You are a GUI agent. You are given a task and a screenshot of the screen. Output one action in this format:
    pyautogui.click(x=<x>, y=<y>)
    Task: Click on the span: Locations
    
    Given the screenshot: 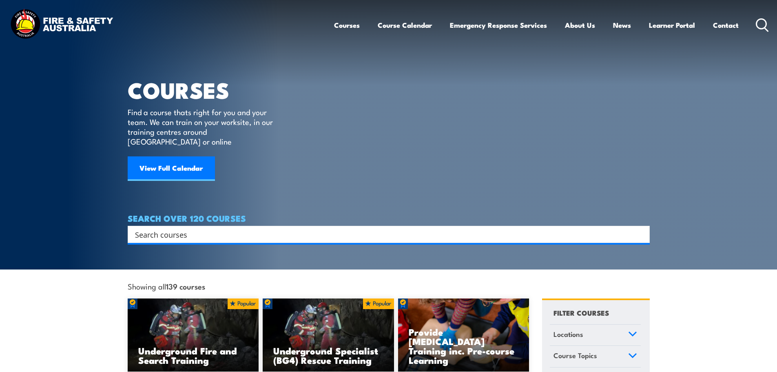 What is the action you would take?
    pyautogui.click(x=568, y=334)
    